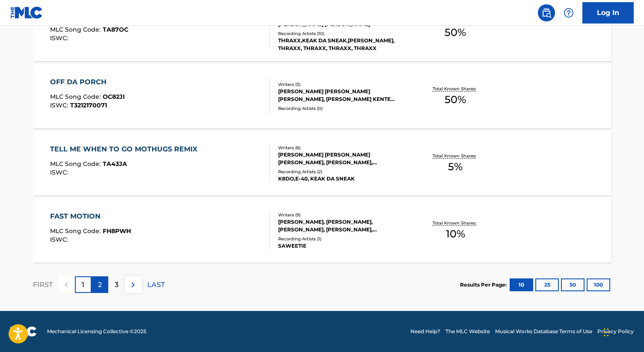  What do you see at coordinates (343, 246) in the screenshot?
I see `div: SAWEETIE` at bounding box center [343, 246].